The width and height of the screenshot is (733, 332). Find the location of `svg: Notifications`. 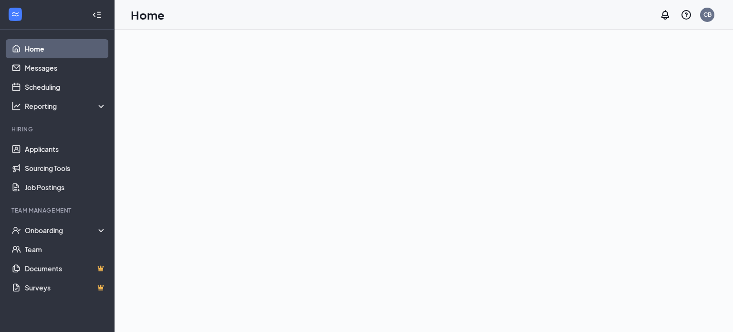

svg: Notifications is located at coordinates (666, 15).